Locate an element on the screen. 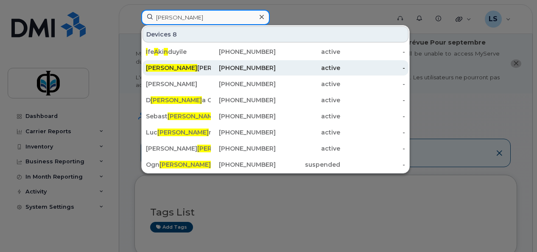  span: 8 is located at coordinates (175, 34).